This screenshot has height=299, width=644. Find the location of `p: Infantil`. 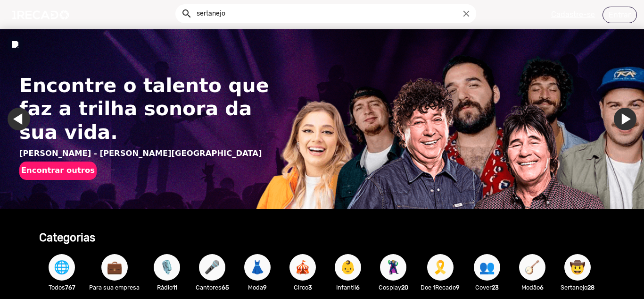

p: Infantil is located at coordinates (348, 287).